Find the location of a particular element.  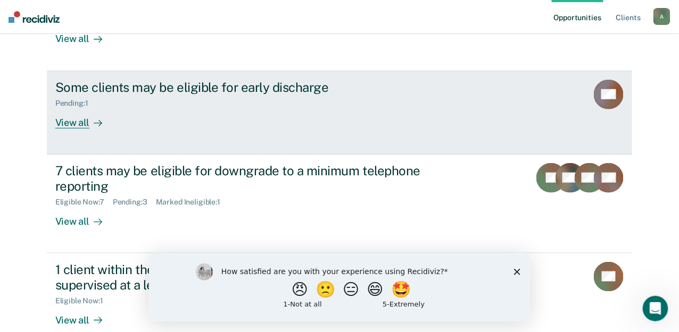

div: A is located at coordinates (662, 16).